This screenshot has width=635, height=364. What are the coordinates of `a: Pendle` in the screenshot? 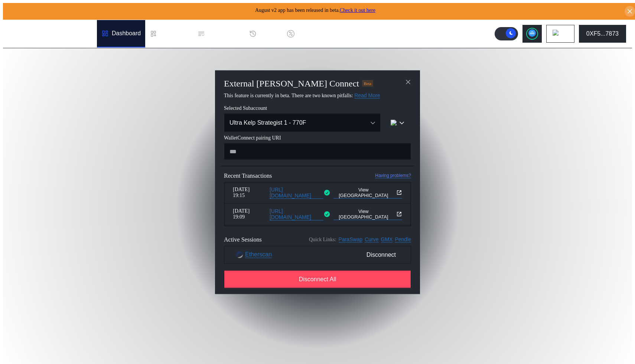 It's located at (403, 239).